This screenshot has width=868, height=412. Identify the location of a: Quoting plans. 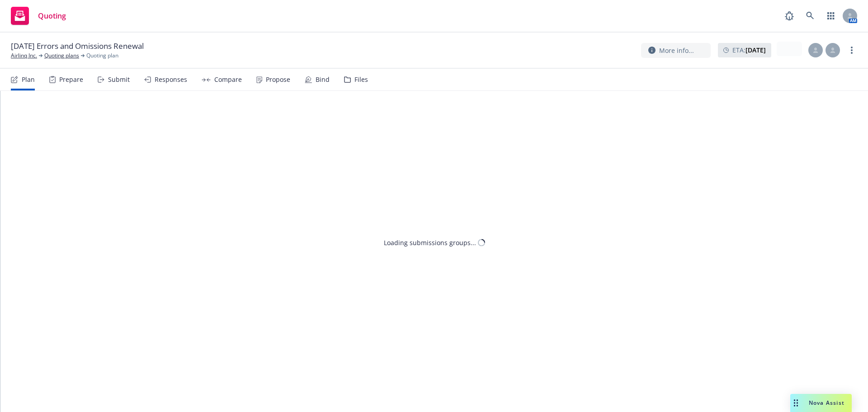
(62, 55).